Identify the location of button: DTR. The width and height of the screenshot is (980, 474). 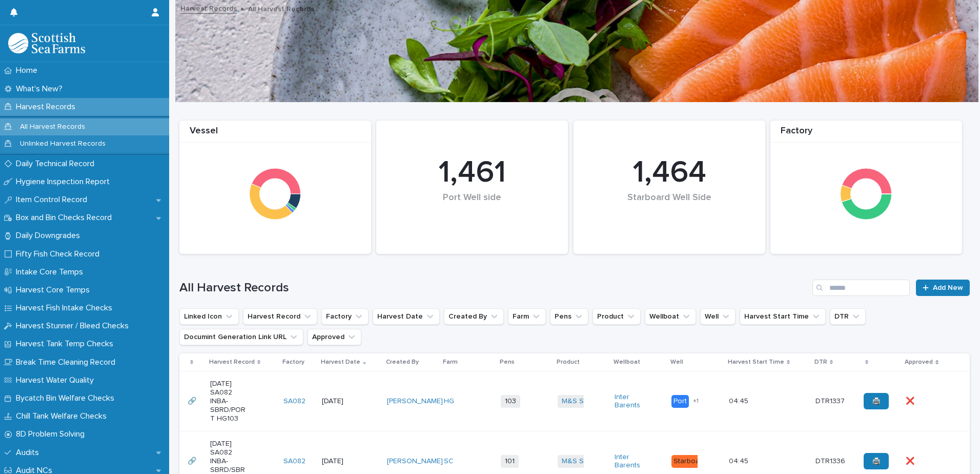
(848, 317).